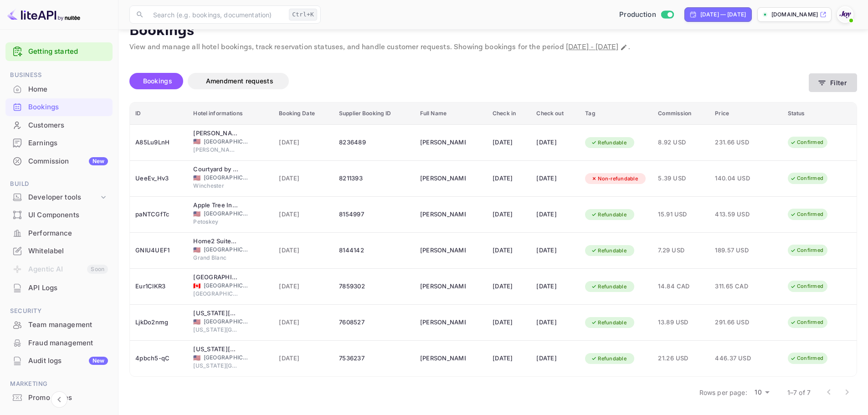 Image resolution: width=868 pixels, height=415 pixels. What do you see at coordinates (58, 143) in the screenshot?
I see `a: Earnings` at bounding box center [58, 143].